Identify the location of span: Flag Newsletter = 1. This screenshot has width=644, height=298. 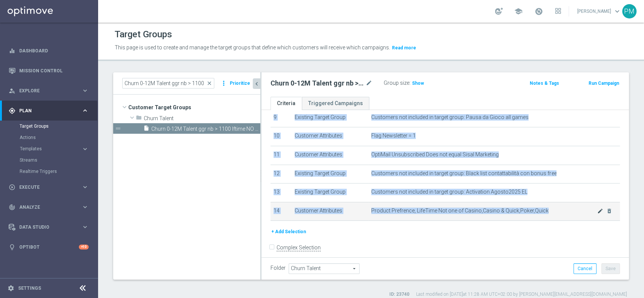
(394, 136).